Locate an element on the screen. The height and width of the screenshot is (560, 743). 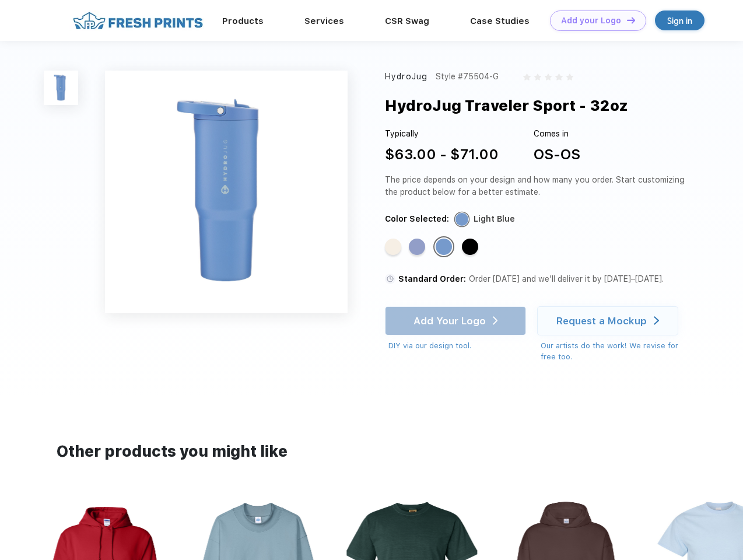
span: Standard Order: is located at coordinates (432, 279).